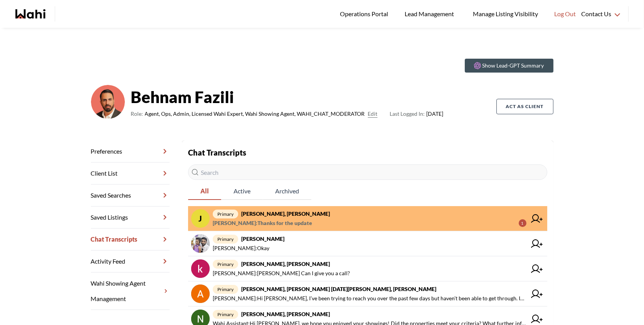  Describe the element at coordinates (108, 102) in the screenshot. I see `img: cf9ae410c976398e.png` at that location.